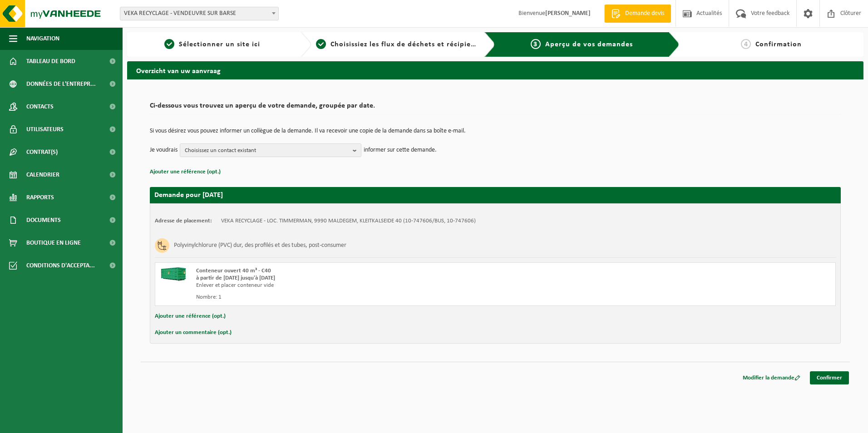 The image size is (868, 433). Describe the element at coordinates (589, 44) in the screenshot. I see `span: Aperçu de vos demandes` at that location.